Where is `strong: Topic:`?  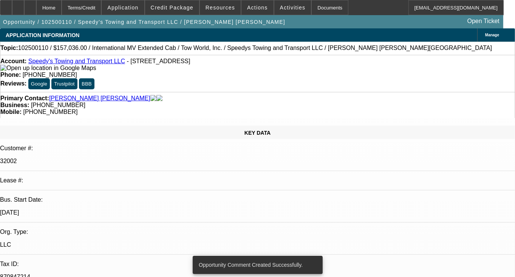 strong: Topic: is located at coordinates (9, 48).